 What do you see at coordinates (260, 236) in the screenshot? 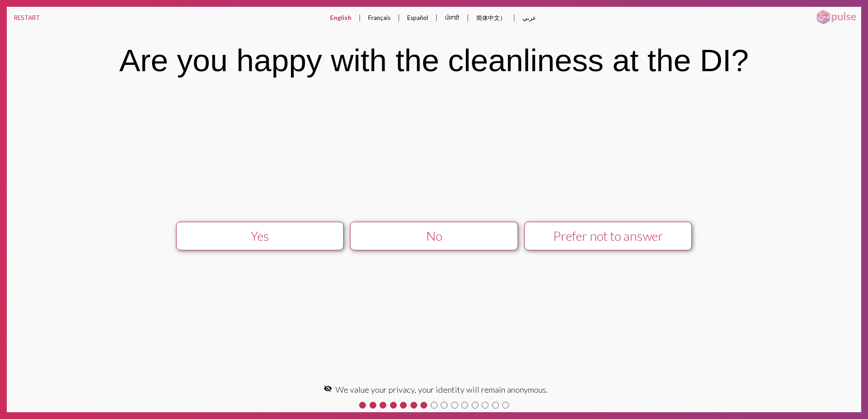
I see `div: Yes` at bounding box center [260, 236].